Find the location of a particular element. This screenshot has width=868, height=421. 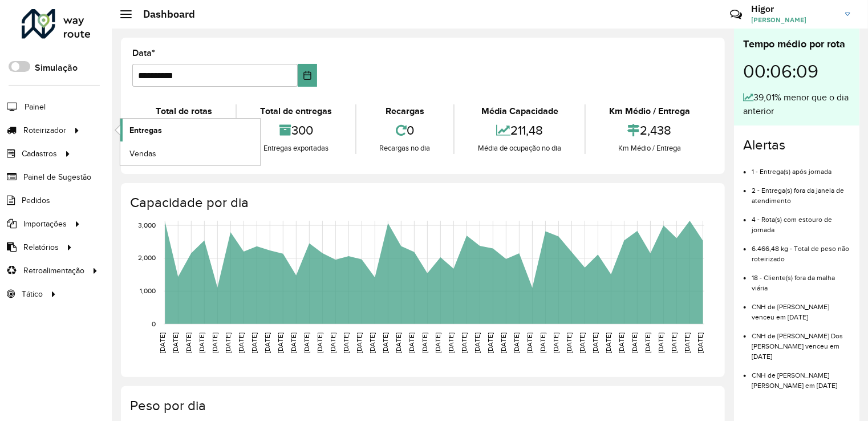

text: 1,000 is located at coordinates (147, 291).